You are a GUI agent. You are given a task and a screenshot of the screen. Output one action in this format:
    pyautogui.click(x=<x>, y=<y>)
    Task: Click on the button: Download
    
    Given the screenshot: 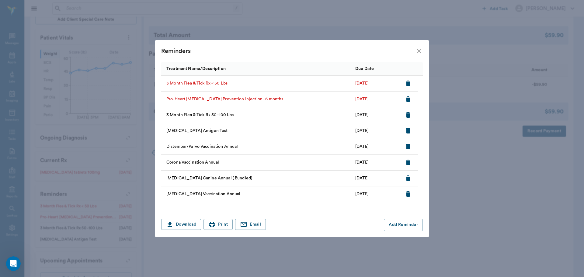 What is the action you would take?
    pyautogui.click(x=181, y=224)
    